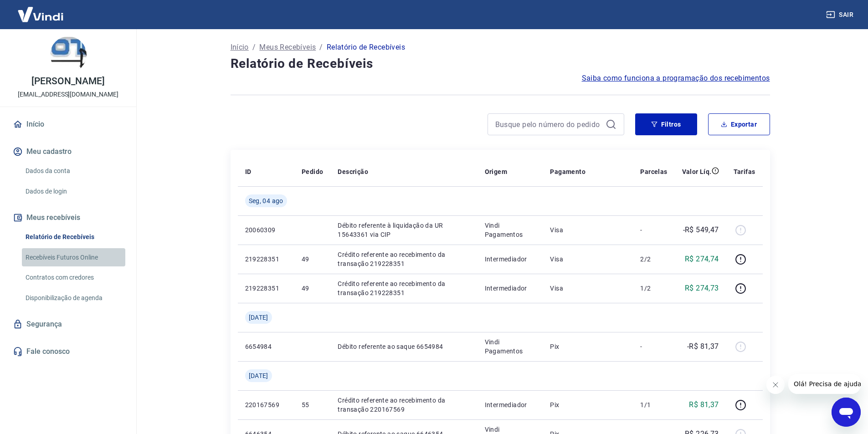  I want to click on p: Pagamento, so click(568, 171).